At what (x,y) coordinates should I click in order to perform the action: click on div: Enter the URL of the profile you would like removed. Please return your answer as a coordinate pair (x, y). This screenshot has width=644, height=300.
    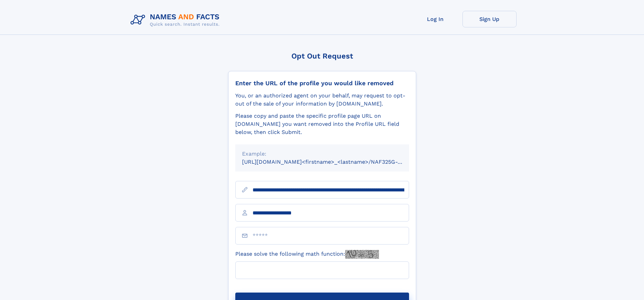
    Looking at the image, I should click on (322, 83).